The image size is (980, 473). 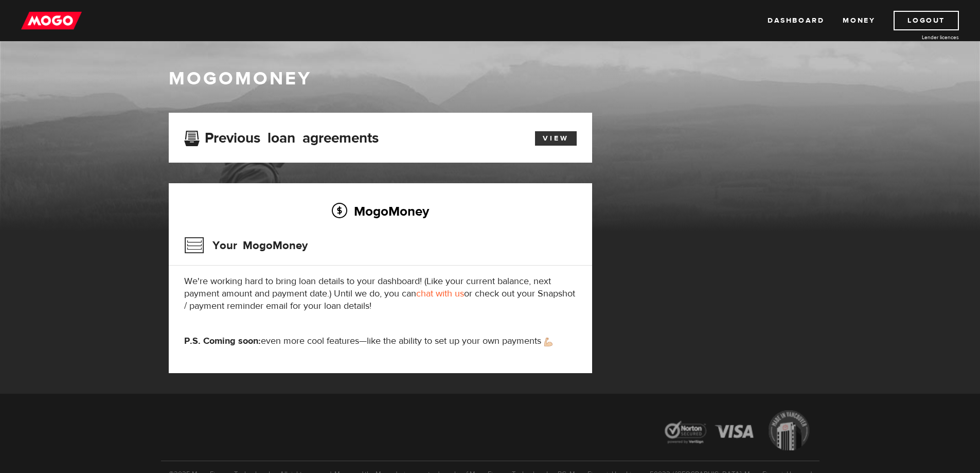 What do you see at coordinates (380, 294) in the screenshot?
I see `p: We're working hard to bring loan details to your dashboard! (Like your current balance, next paym...` at bounding box center [380, 294].